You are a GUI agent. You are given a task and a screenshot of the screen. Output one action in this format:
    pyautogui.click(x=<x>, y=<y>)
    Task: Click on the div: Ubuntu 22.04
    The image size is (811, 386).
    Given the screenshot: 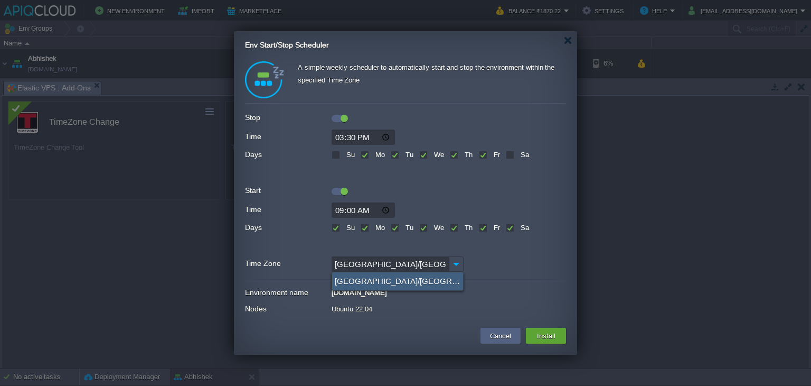 What is the action you would take?
    pyautogui.click(x=449, y=307)
    